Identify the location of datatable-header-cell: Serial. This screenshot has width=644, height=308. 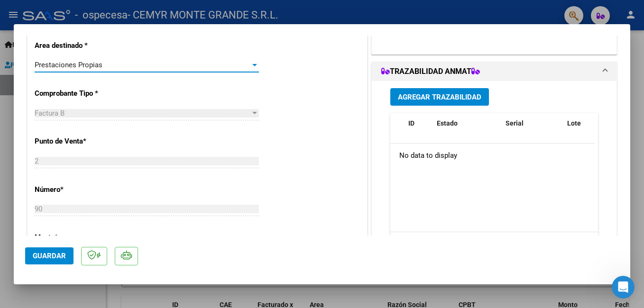
(533, 129).